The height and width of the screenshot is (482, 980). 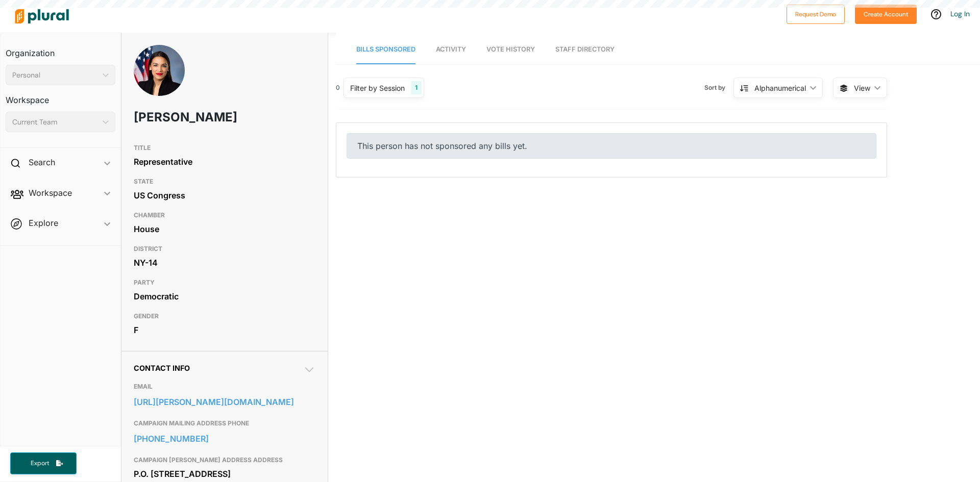 What do you see at coordinates (511, 50) in the screenshot?
I see `a: Vote History` at bounding box center [511, 50].